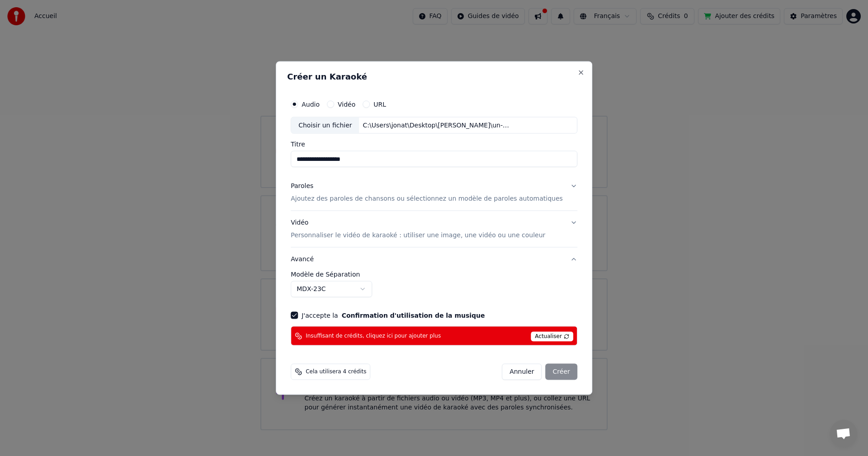 The height and width of the screenshot is (456, 868). I want to click on span: Insuffisant de crédits, cliquez ici pour ajouter plus, so click(373, 336).